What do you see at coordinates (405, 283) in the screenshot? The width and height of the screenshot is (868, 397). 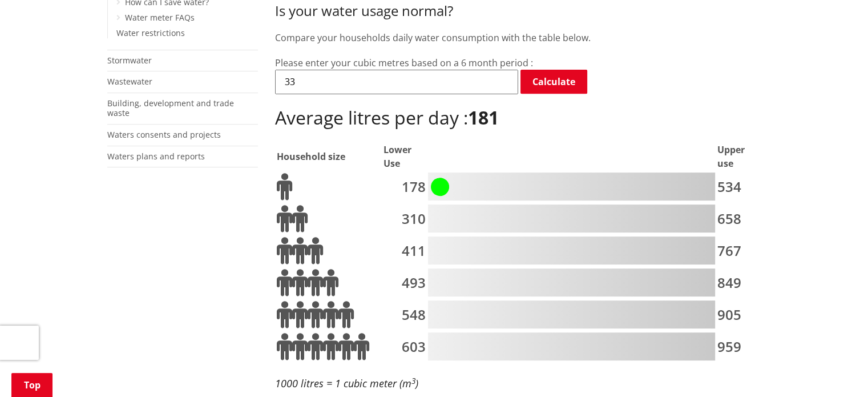 I see `td: 493` at bounding box center [405, 283].